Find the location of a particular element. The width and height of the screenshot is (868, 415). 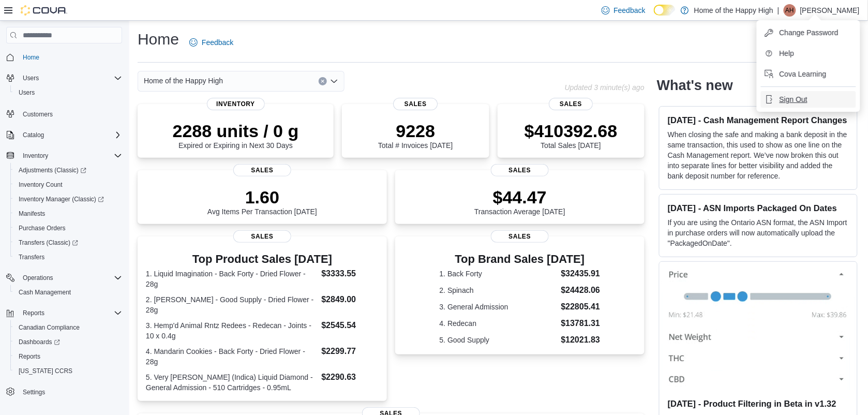

span: Dashboards is located at coordinates (39, 342).